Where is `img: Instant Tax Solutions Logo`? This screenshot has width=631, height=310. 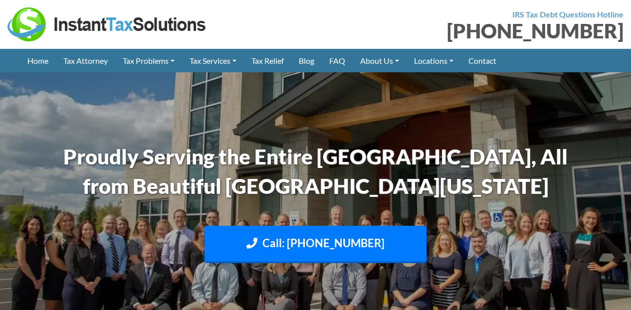 img: Instant Tax Solutions Logo is located at coordinates (107, 24).